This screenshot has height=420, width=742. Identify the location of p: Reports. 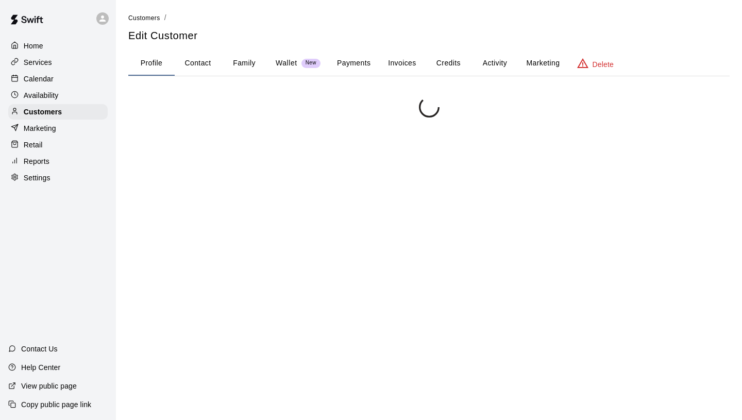
(37, 161).